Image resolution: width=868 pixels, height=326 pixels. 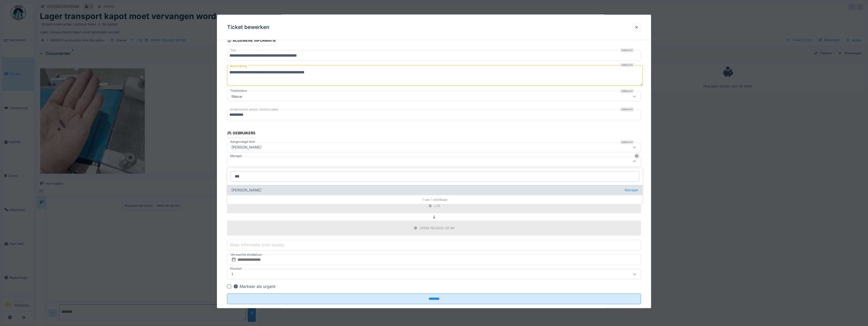 I want to click on label: Manager, so click(x=236, y=155).